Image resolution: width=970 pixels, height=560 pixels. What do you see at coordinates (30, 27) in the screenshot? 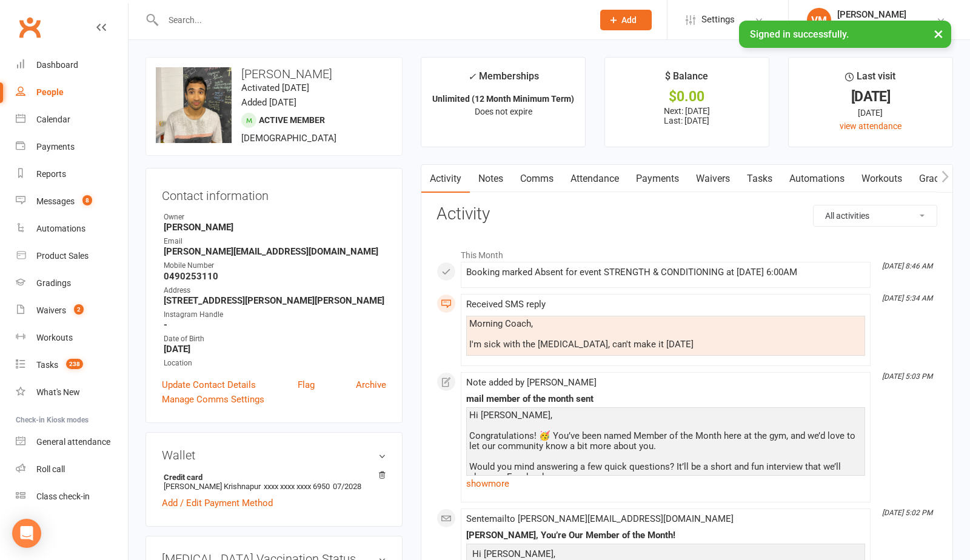
I see `a: Clubworx` at bounding box center [30, 27].